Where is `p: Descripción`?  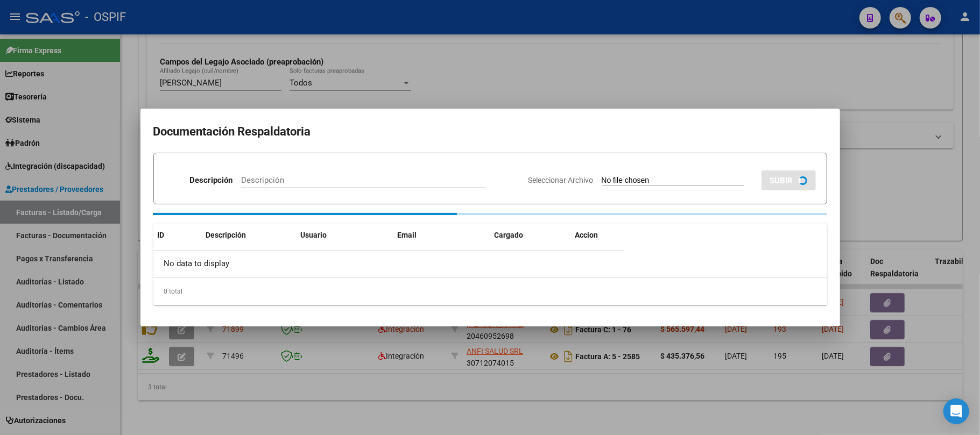 p: Descripción is located at coordinates (211, 180).